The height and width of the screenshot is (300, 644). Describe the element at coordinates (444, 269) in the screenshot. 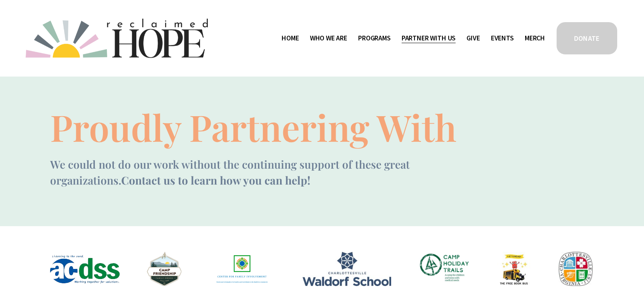

I see `img: CHT Stacked Logo With Tagline.jpeg` at that location.